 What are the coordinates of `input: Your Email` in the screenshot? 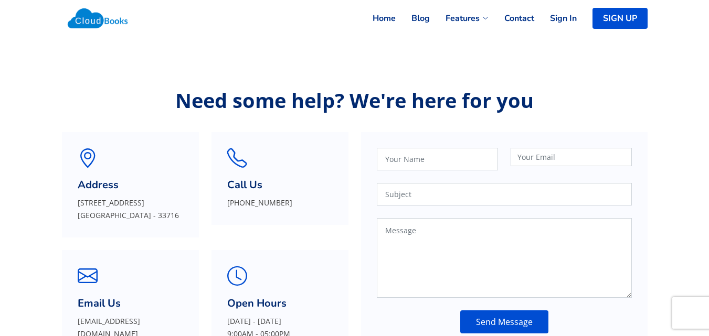 It's located at (571, 157).